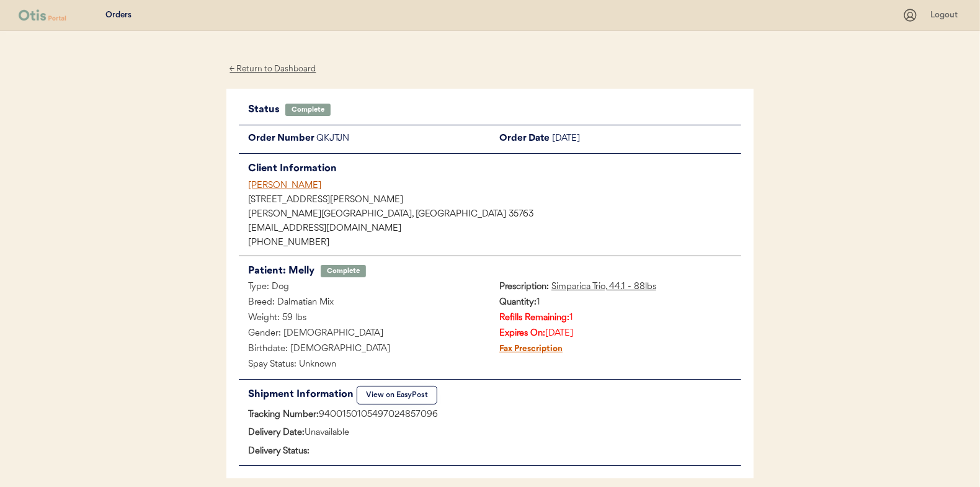 Image resolution: width=980 pixels, height=487 pixels. Describe the element at coordinates (281, 271) in the screenshot. I see `div: Patient: Melly` at that location.